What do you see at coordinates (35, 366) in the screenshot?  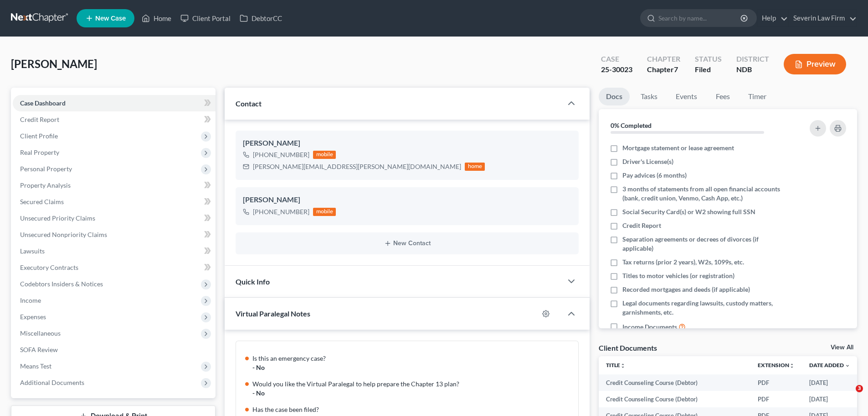 I see `span: Means Test` at bounding box center [35, 366].